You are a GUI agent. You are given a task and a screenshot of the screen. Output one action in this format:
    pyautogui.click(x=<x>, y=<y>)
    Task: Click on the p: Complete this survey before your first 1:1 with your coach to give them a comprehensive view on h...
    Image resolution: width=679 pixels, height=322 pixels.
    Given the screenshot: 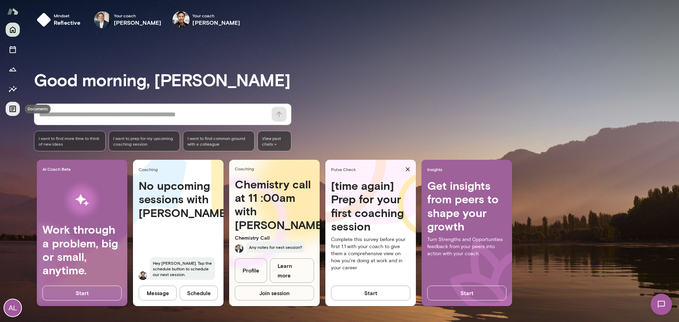 What is the action you would take?
    pyautogui.click(x=371, y=254)
    